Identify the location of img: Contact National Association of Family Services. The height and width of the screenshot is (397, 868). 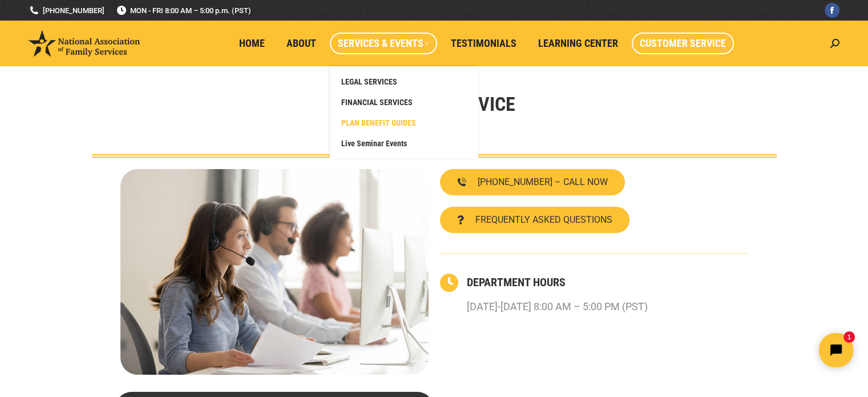
(274, 272).